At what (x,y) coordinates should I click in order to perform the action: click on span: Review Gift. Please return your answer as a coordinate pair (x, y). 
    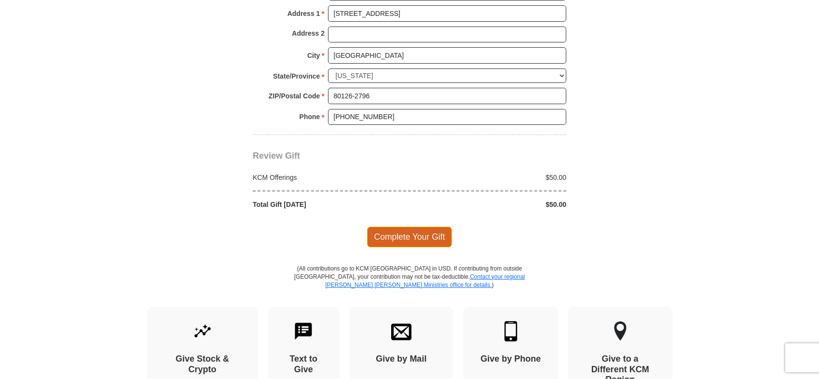
    Looking at the image, I should click on (276, 156).